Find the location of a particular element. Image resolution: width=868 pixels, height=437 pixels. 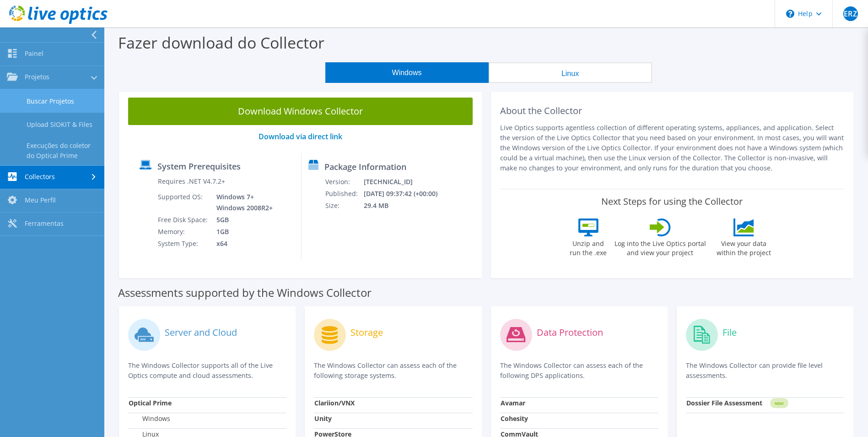

strong: Unity is located at coordinates (323, 418).